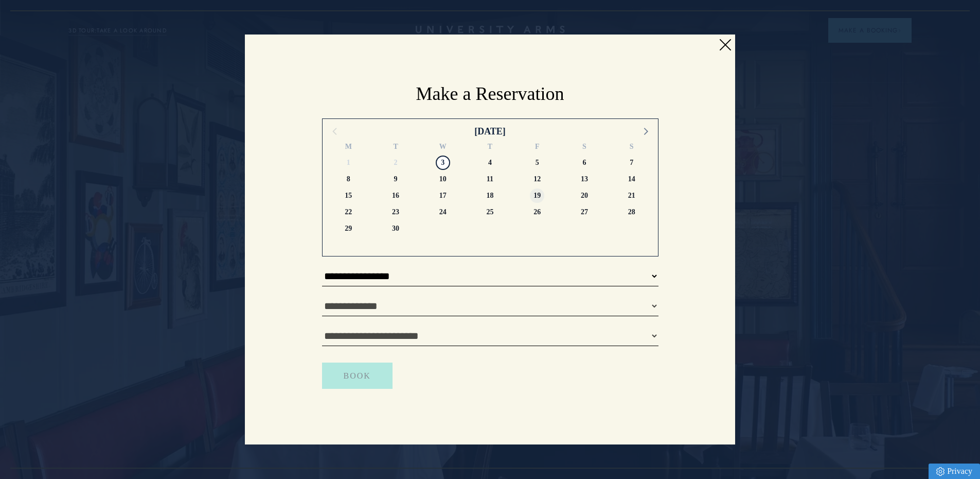  I want to click on h2: Make a Reservation, so click(490, 95).